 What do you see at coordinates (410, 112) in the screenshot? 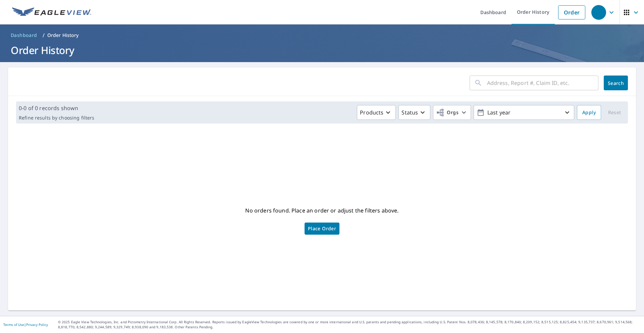
I see `p: Status` at bounding box center [410, 112].